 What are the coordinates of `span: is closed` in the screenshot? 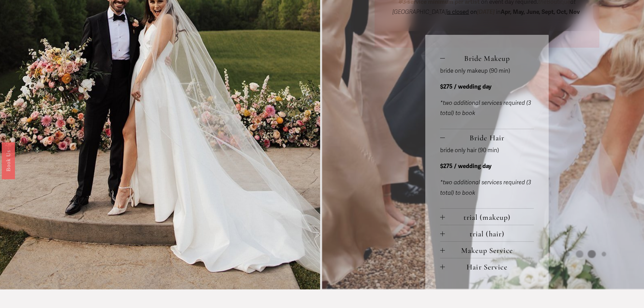 It's located at (458, 12).